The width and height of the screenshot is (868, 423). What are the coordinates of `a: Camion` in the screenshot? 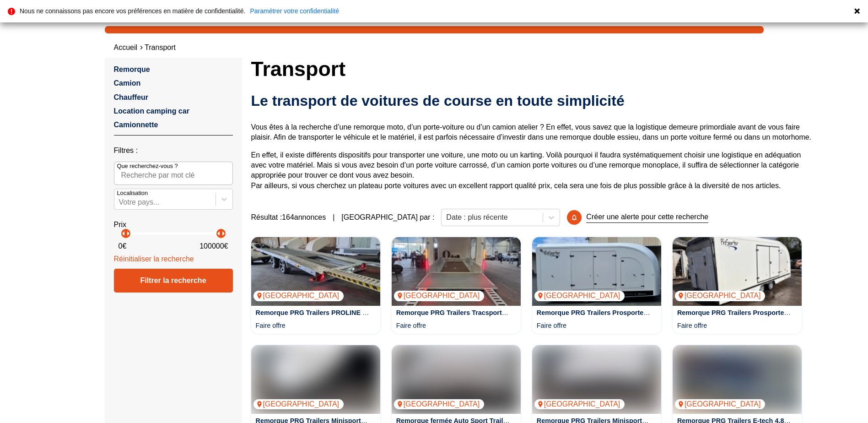 It's located at (128, 83).